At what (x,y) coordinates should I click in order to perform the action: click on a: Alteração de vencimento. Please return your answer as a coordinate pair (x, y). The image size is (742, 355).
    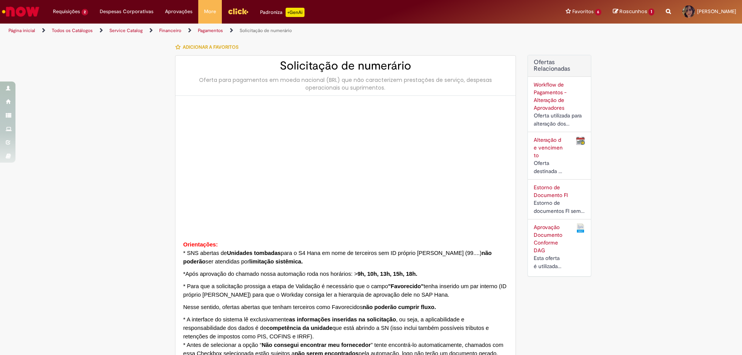
    Looking at the image, I should click on (548, 148).